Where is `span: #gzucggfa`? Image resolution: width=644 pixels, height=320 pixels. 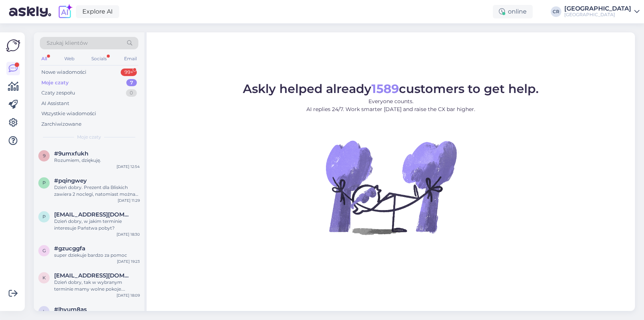
span: #gzucggfa is located at coordinates (70, 248).